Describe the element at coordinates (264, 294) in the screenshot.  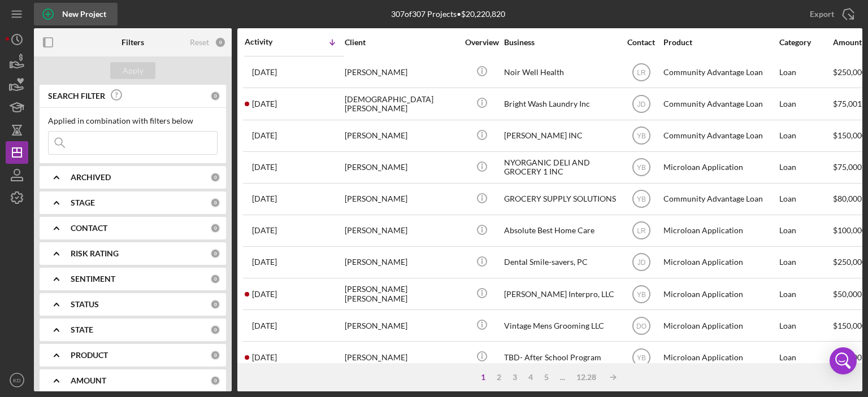
I see `time: 2025-08-07 17:57` at that location.